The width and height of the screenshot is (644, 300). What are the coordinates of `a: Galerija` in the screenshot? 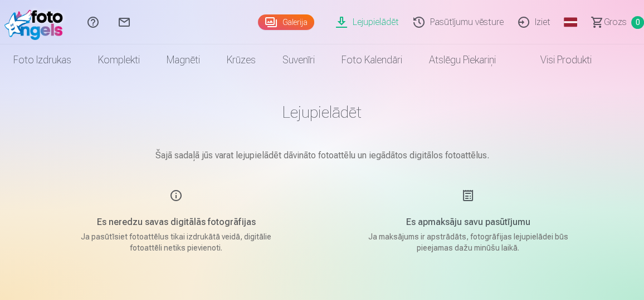 It's located at (285, 22).